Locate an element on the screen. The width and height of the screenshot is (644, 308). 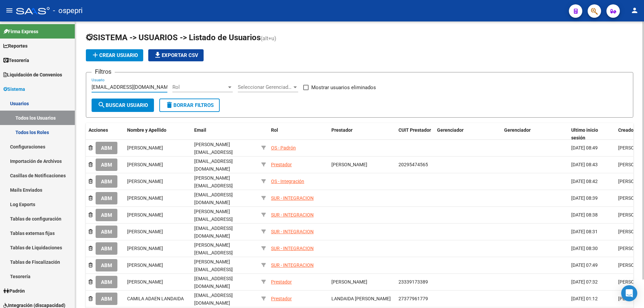
datatable-header-cell: Email is located at coordinates (225, 134).